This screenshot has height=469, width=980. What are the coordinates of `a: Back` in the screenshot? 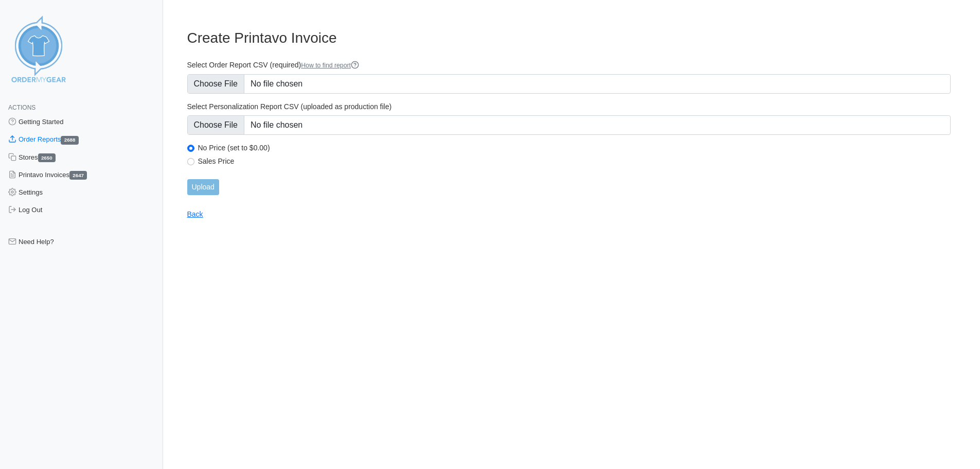 It's located at (195, 214).